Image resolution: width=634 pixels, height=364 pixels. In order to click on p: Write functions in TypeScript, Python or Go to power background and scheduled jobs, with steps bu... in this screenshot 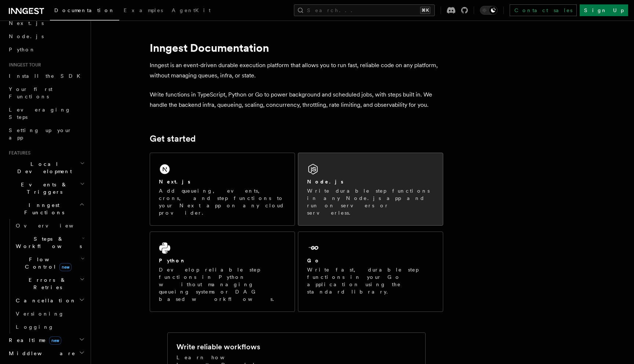, I will do `click(296, 100)`.